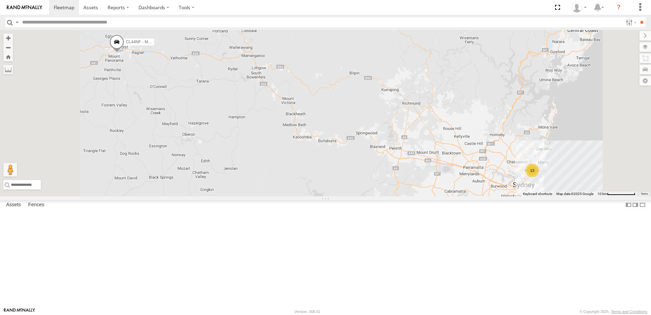 The image size is (651, 315). Describe the element at coordinates (636, 205) in the screenshot. I see `label: Dock Summary Table to the Right` at that location.